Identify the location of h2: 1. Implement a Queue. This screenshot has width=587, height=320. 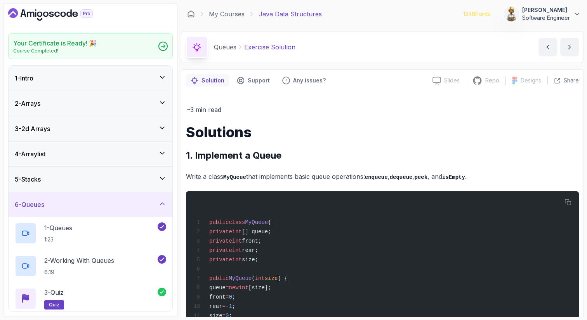
(382, 155).